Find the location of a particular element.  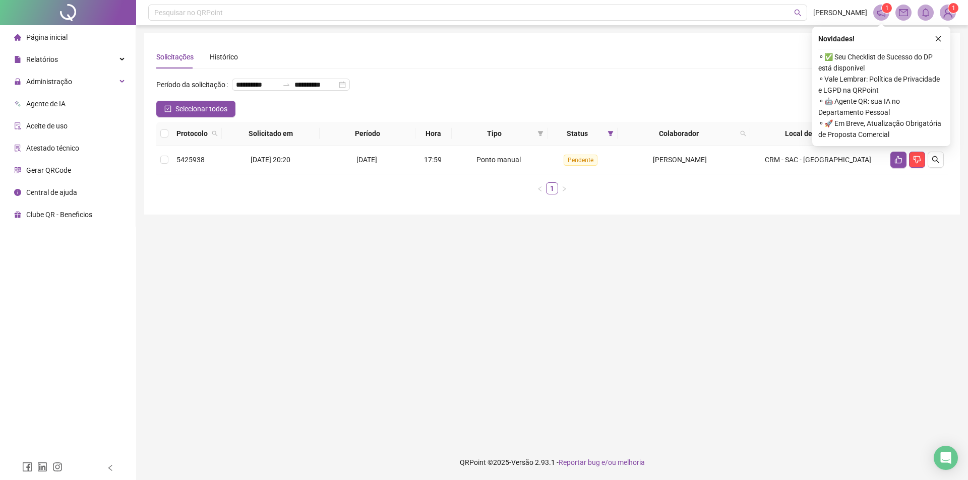

span: Protocolo is located at coordinates (192, 134).